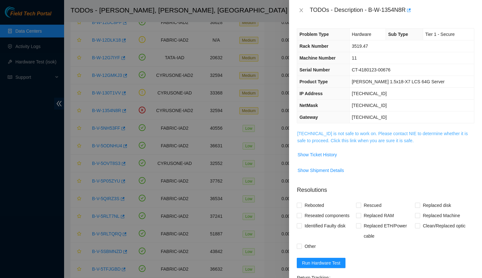 Image resolution: width=482 pixels, height=278 pixels. What do you see at coordinates (321, 263) in the screenshot?
I see `button: Run Hardware Test` at bounding box center [321, 263].